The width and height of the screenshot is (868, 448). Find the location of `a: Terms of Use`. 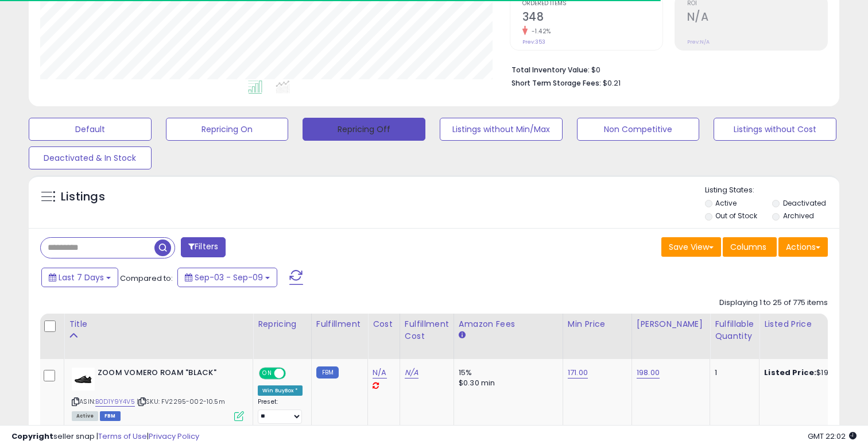

a: Terms of Use is located at coordinates (122, 436).